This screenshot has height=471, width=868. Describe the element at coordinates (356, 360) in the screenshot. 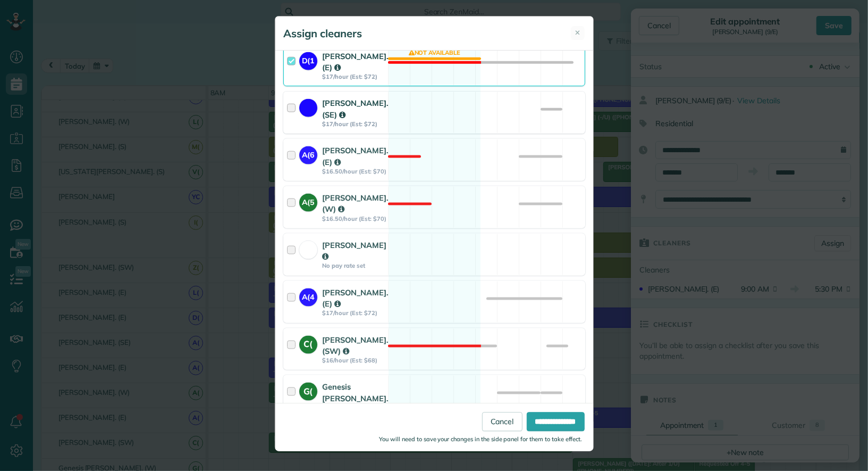

I see `strong: $16/hour (Est: $68)` at that location.